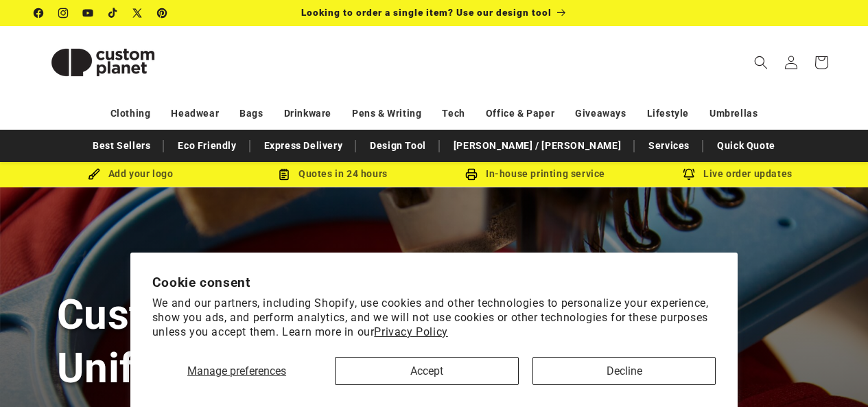 Image resolution: width=868 pixels, height=407 pixels. I want to click on a: Drinkware, so click(307, 113).